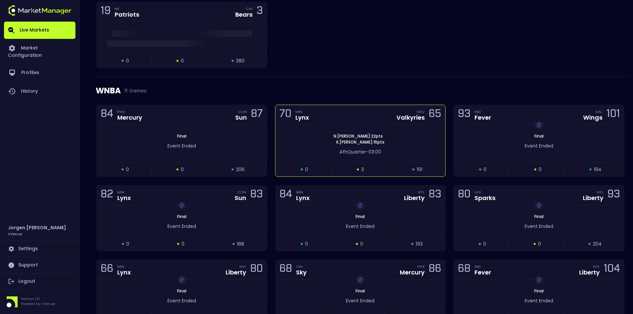 Image resolution: width=633 pixels, height=314 pixels. What do you see at coordinates (38, 304) in the screenshot?
I see `p: Powered by nVenue` at bounding box center [38, 304].